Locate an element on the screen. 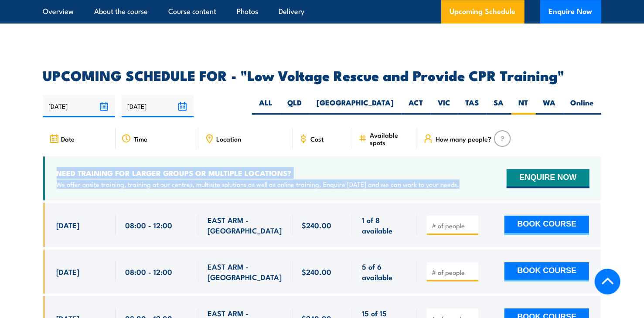  span: Time is located at coordinates (140, 139).